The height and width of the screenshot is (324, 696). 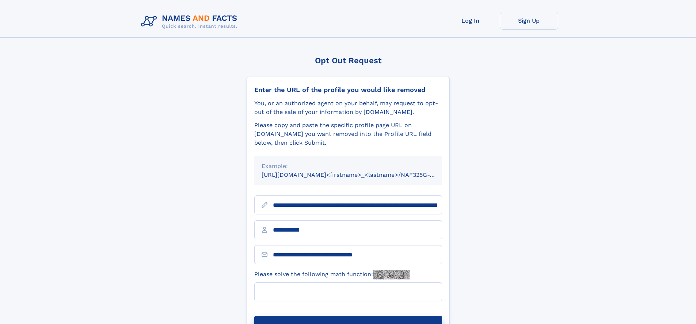 What do you see at coordinates (348, 108) in the screenshot?
I see `div: You, or an authorized agent on your behalf, may request to opt-out of the sale of your informatio...` at bounding box center [348, 108].